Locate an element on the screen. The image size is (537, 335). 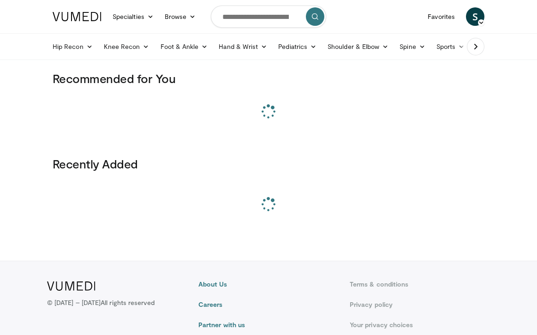
a: Knee Recon is located at coordinates (126, 47).